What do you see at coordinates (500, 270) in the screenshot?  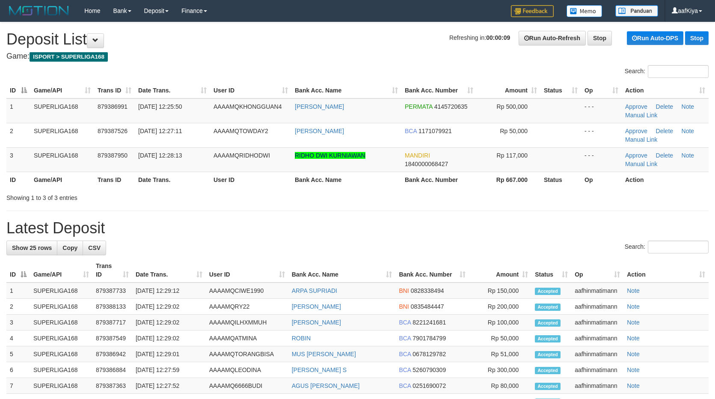 I see `th: Amount: activate to sort column ascending` at bounding box center [500, 270].